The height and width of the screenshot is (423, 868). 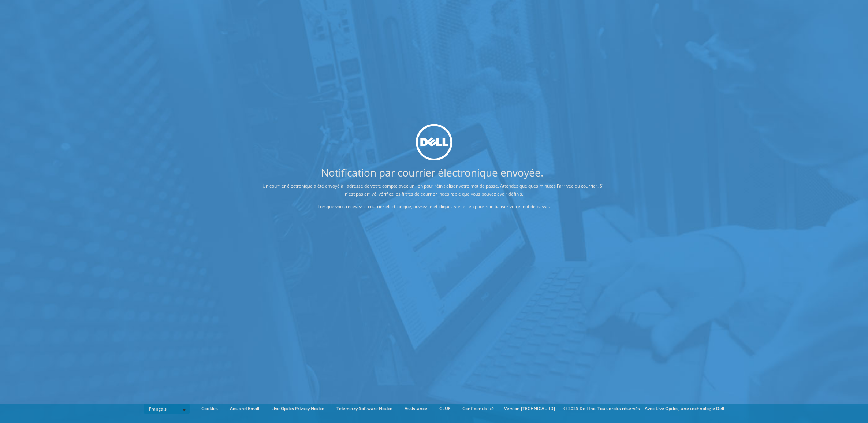 I want to click on p: Lorsque vous recevez le courrier électronique, ouvrez-le et cliquez sur le lien pour réinitialise..., so click(x=434, y=207).